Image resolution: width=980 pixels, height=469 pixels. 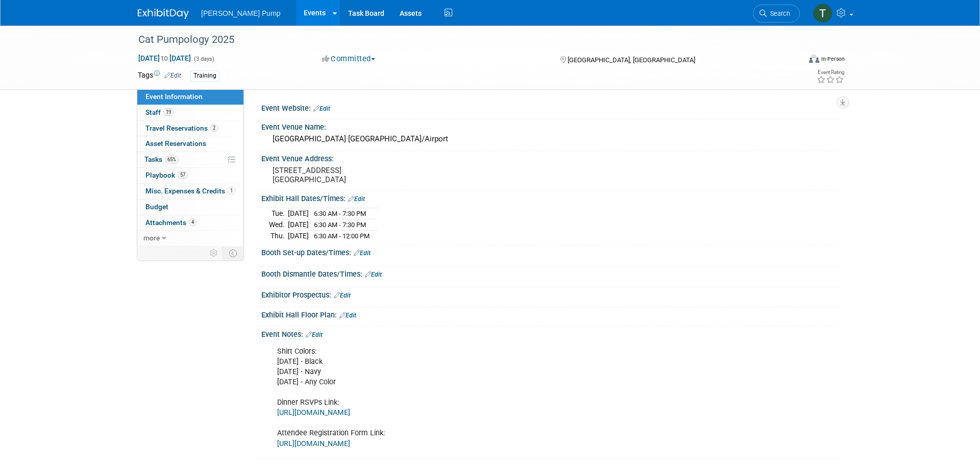 I want to click on a: Travel Reservations2, so click(x=190, y=128).